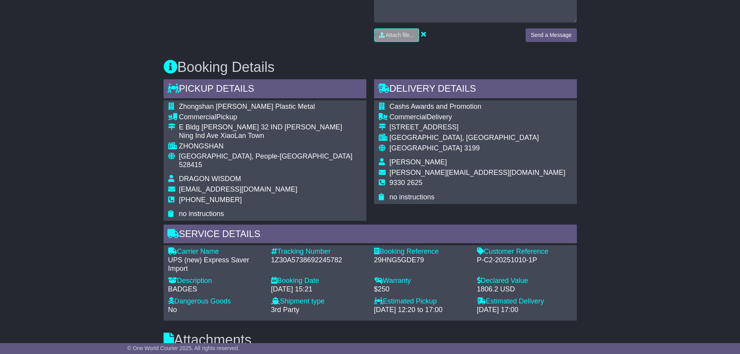 The image size is (740, 354). What do you see at coordinates (422, 281) in the screenshot?
I see `div: Warranty` at bounding box center [422, 281].